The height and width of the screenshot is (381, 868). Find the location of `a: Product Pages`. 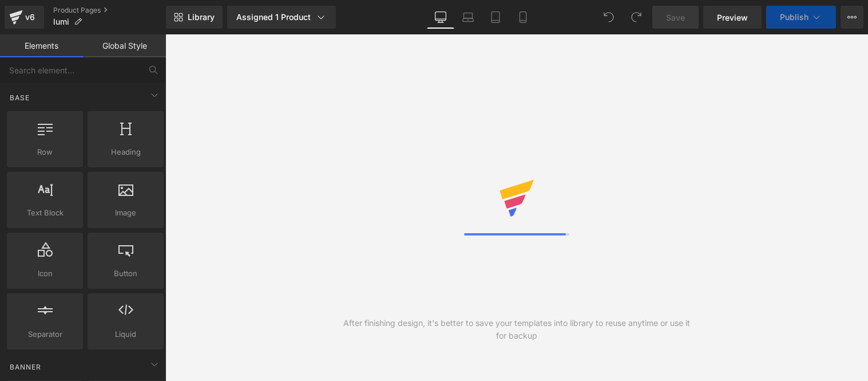

a: Product Pages is located at coordinates (109, 10).